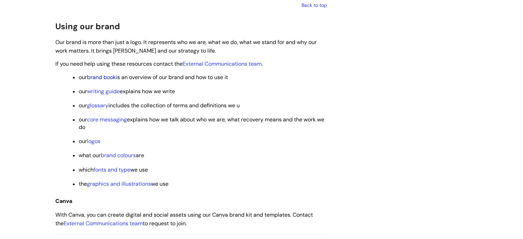 The width and height of the screenshot is (523, 239). I want to click on a: graphics and illustrations, so click(119, 184).